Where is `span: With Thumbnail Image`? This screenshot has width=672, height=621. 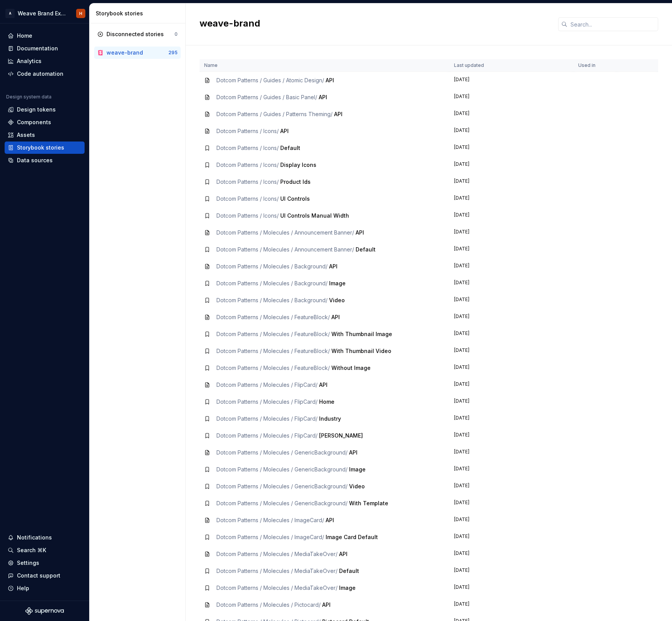 span: With Thumbnail Image is located at coordinates (362, 334).